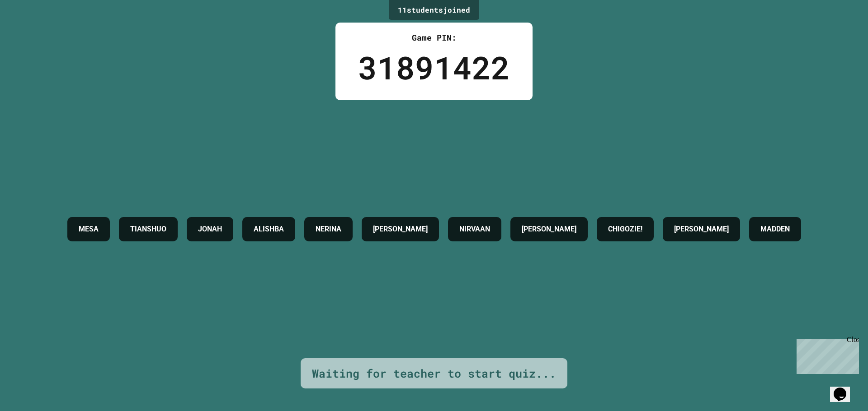 This screenshot has width=868, height=411. I want to click on h4: CHIGOZIE!, so click(625, 229).